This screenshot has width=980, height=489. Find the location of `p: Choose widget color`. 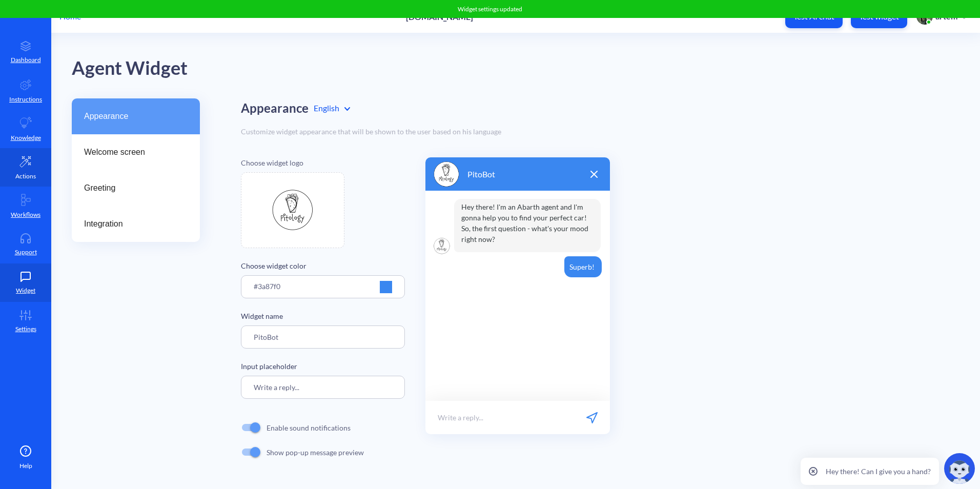

p: Choose widget color is located at coordinates (323, 266).